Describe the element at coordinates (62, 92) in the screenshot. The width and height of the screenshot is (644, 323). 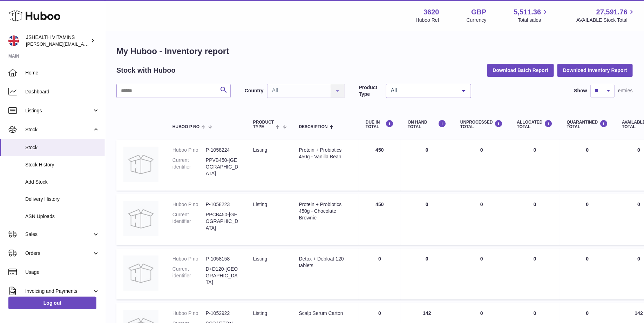
I see `span: Dashboard` at that location.